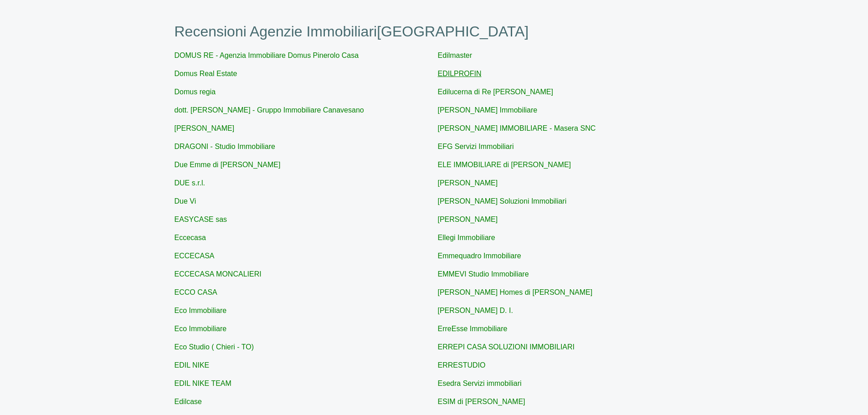  What do you see at coordinates (480, 383) in the screenshot?
I see `a: Esedra Servizi immobiliari` at bounding box center [480, 383].